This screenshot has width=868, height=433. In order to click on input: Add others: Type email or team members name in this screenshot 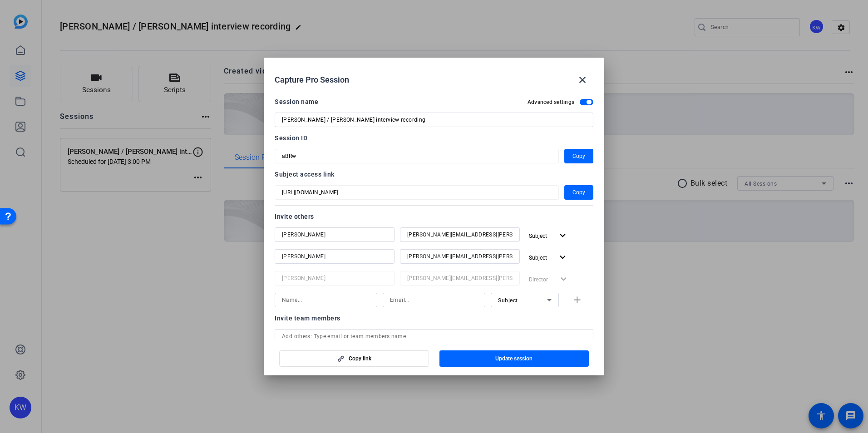, I will do `click(434, 337)`.